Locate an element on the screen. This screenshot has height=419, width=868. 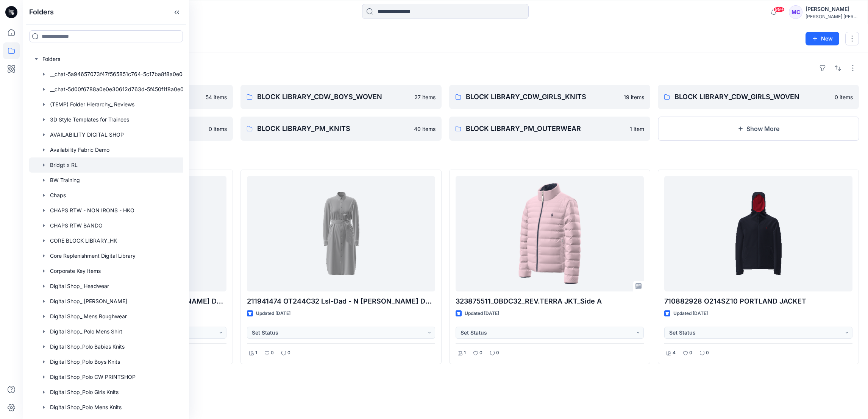
p: BLOCK LIBRARY_CDW_GIRLS_WOVEN is located at coordinates (752, 97).